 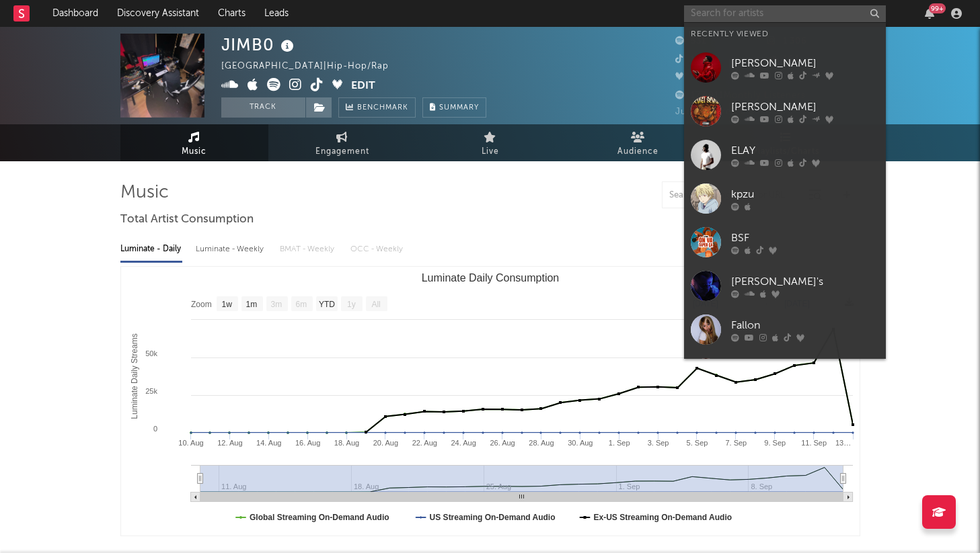 What do you see at coordinates (454, 107) in the screenshot?
I see `button: Summary` at bounding box center [454, 107].